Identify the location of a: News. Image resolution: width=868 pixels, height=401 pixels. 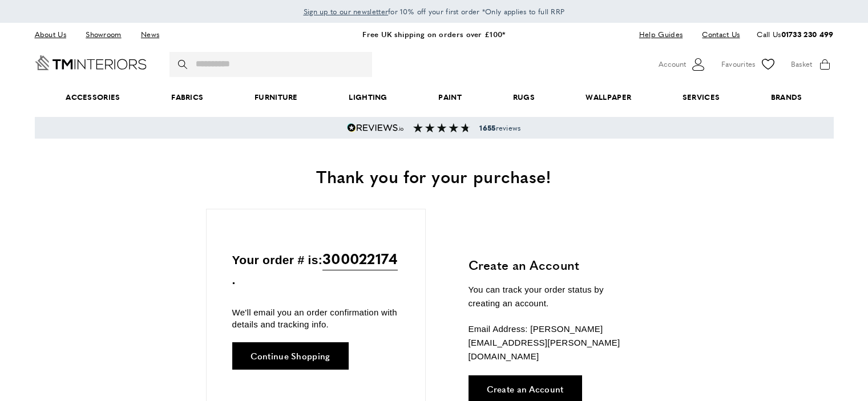
(150, 34).